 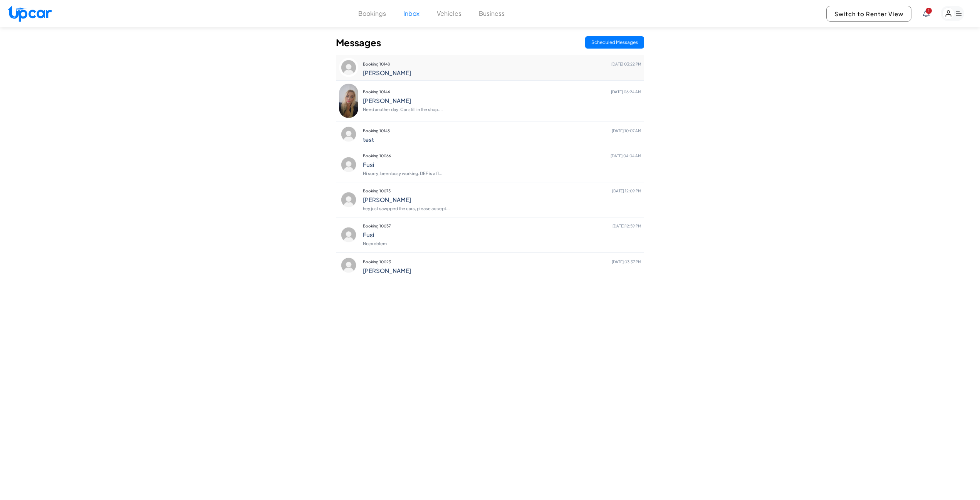 I want to click on button: Scheduled Messages, so click(x=614, y=42).